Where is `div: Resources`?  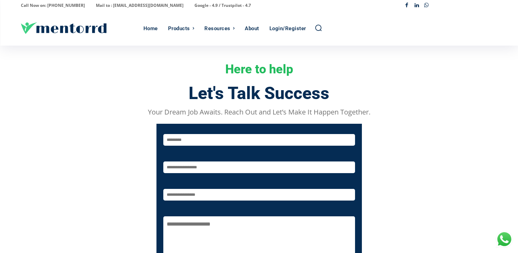
div: Resources is located at coordinates (217, 28).